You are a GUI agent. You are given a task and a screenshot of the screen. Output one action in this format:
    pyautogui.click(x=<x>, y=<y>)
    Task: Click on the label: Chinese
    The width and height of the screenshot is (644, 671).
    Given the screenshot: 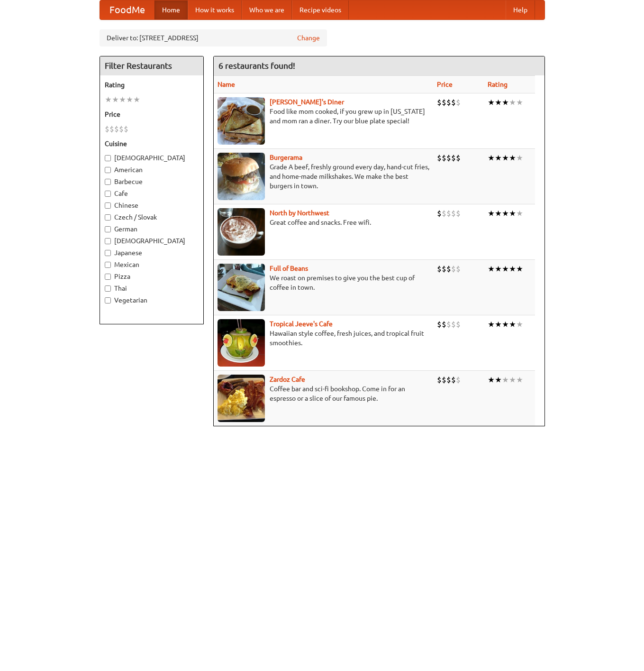 What is the action you would take?
    pyautogui.click(x=151, y=205)
    